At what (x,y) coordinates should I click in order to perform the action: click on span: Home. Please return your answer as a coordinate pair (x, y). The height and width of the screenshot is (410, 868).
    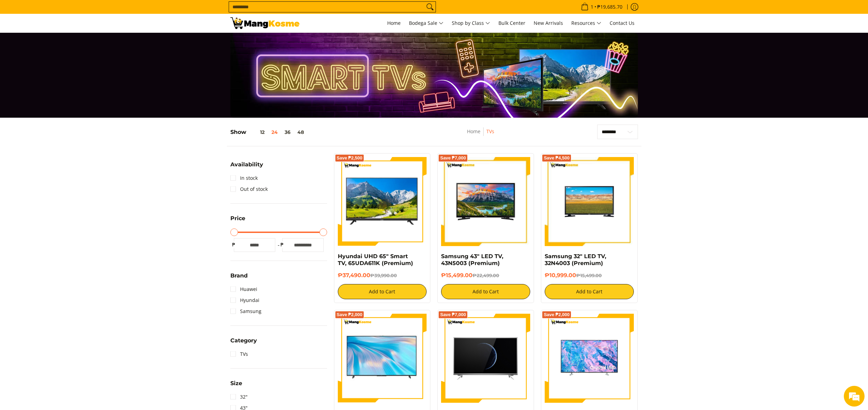
    Looking at the image, I should click on (393, 23).